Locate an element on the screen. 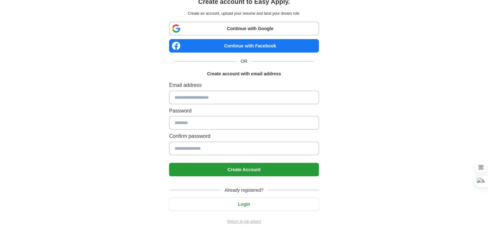  a: Continue with Google is located at coordinates (244, 29).